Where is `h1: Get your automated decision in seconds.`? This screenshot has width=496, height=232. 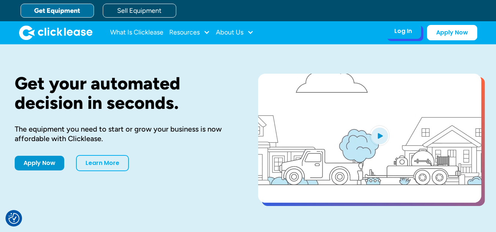
h1: Get your automated decision in seconds. is located at coordinates (124, 93).